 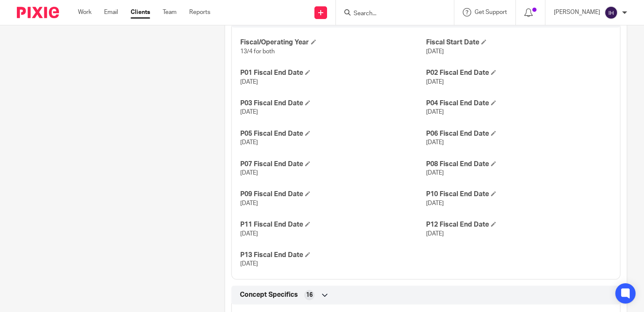 What do you see at coordinates (333, 225) in the screenshot?
I see `h4: P11 Fiscal End Date` at bounding box center [333, 225].